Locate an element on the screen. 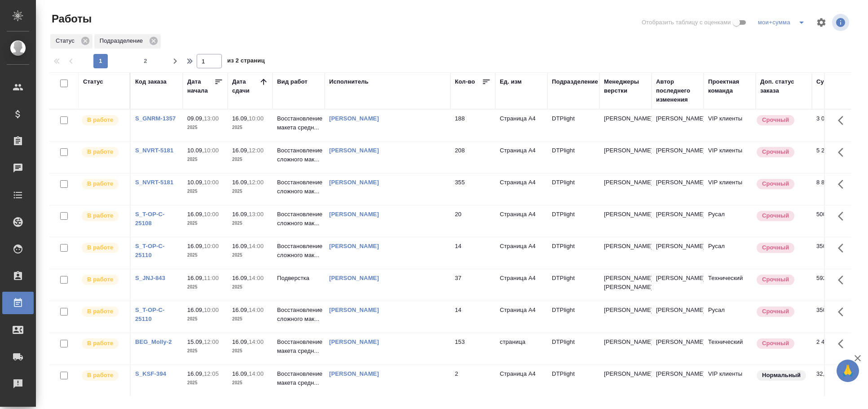 This screenshot has width=868, height=409. td: 500,00 ₽ is located at coordinates (834, 221).